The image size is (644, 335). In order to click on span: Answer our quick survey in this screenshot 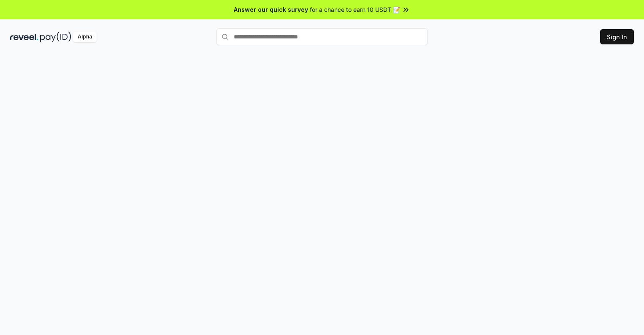, I will do `click(271, 9)`.